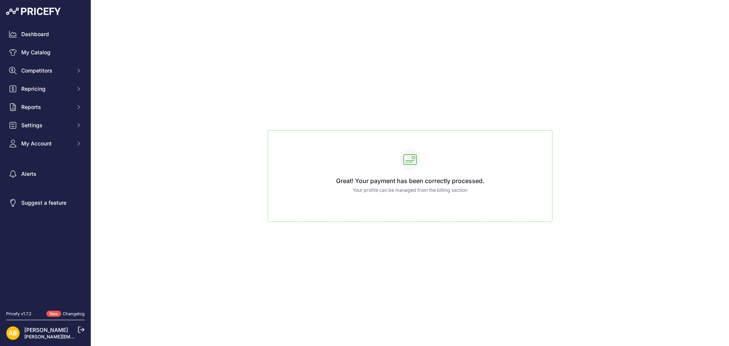 The width and height of the screenshot is (729, 346). Describe the element at coordinates (45, 34) in the screenshot. I see `a: Dashboard` at that location.